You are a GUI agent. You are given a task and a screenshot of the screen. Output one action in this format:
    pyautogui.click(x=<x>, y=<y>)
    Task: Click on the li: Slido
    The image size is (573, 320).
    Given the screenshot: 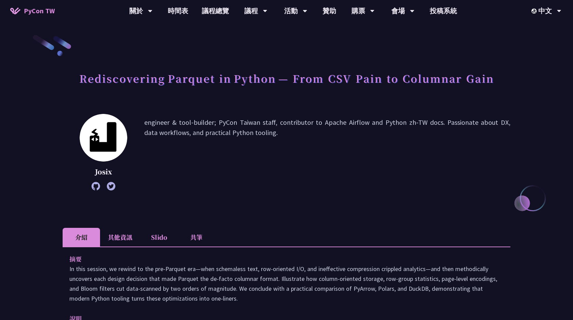 What is the action you would take?
    pyautogui.click(x=159, y=237)
    